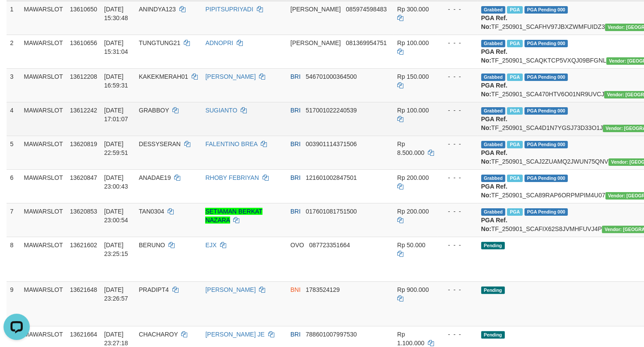 This screenshot has width=644, height=347. Describe the element at coordinates (297, 245) in the screenshot. I see `span: OVO` at that location.